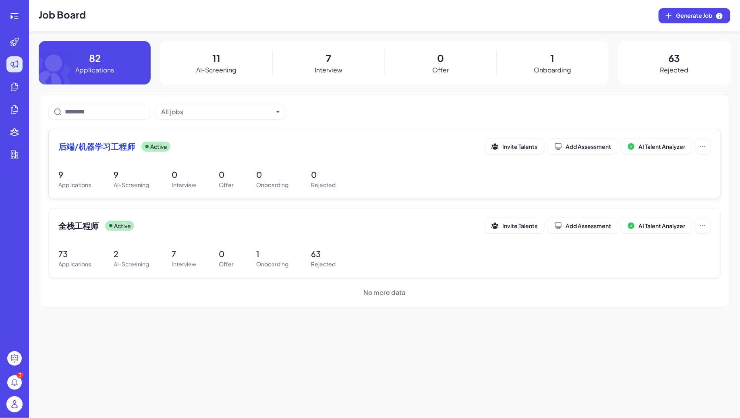 Image resolution: width=740 pixels, height=418 pixels. I want to click on div: 3, so click(20, 376).